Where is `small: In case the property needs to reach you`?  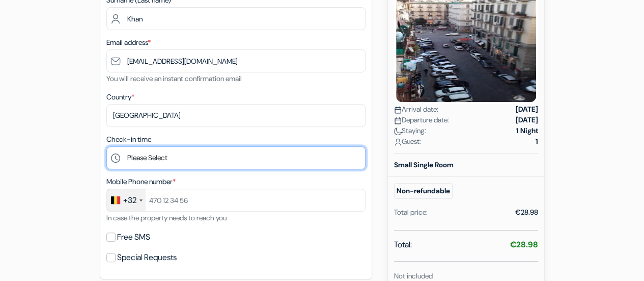 small: In case the property needs to reach you is located at coordinates (166, 217).